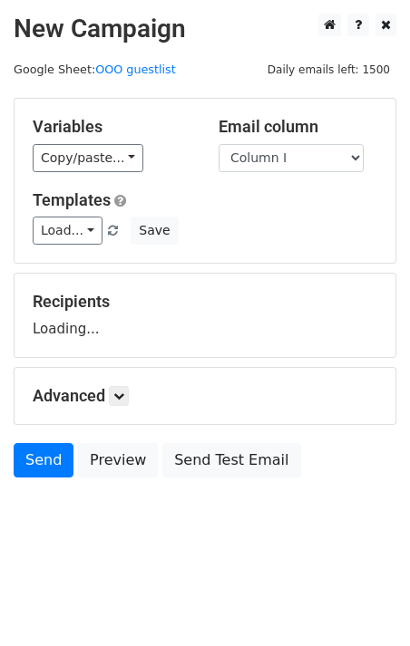 This screenshot has height=646, width=410. What do you see at coordinates (44, 461) in the screenshot?
I see `a: Send` at bounding box center [44, 461].